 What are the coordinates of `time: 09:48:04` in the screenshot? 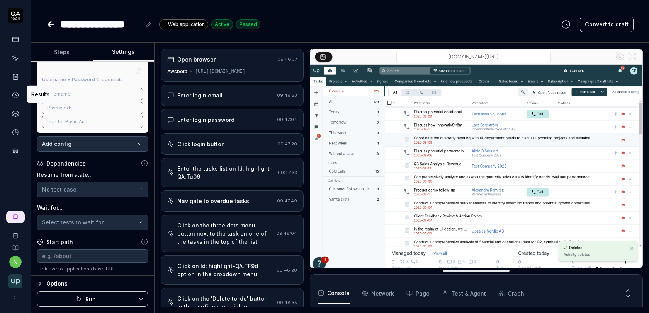 It's located at (287, 233).